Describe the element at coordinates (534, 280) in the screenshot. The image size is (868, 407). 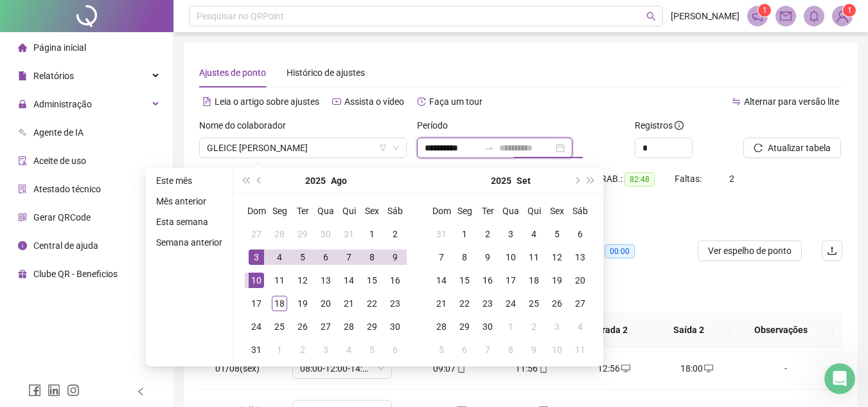
I see `div: 18` at that location.